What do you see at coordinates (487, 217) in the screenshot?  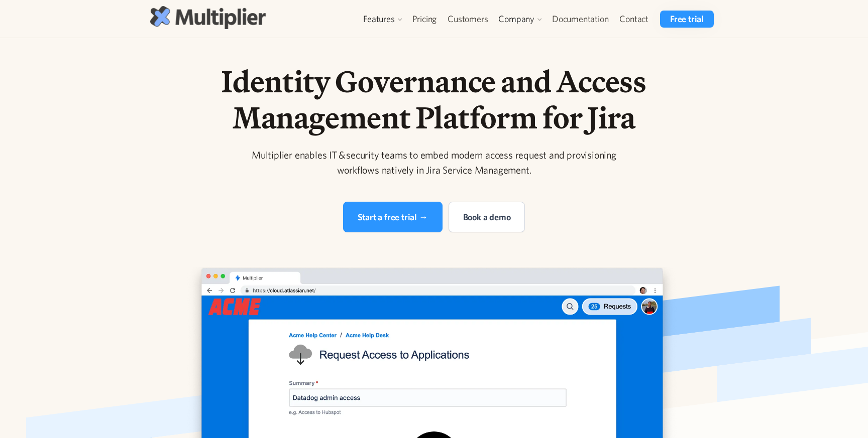 I see `a: Book a demo` at bounding box center [487, 217].